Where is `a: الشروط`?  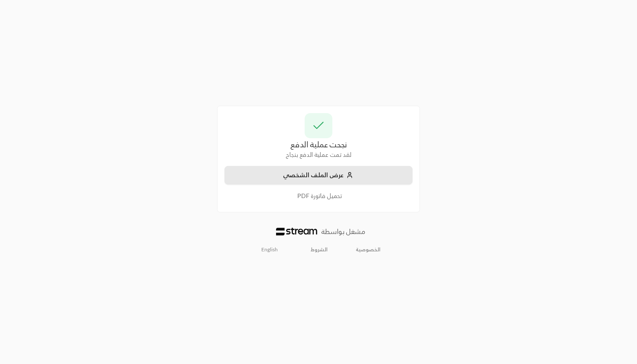 a: الشروط is located at coordinates (319, 249).